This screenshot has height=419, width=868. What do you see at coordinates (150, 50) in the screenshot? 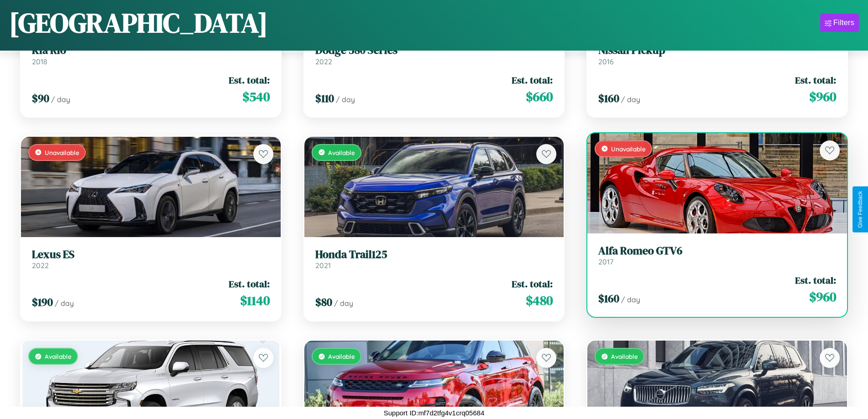
I see `h3: Kia Rio` at bounding box center [150, 50].